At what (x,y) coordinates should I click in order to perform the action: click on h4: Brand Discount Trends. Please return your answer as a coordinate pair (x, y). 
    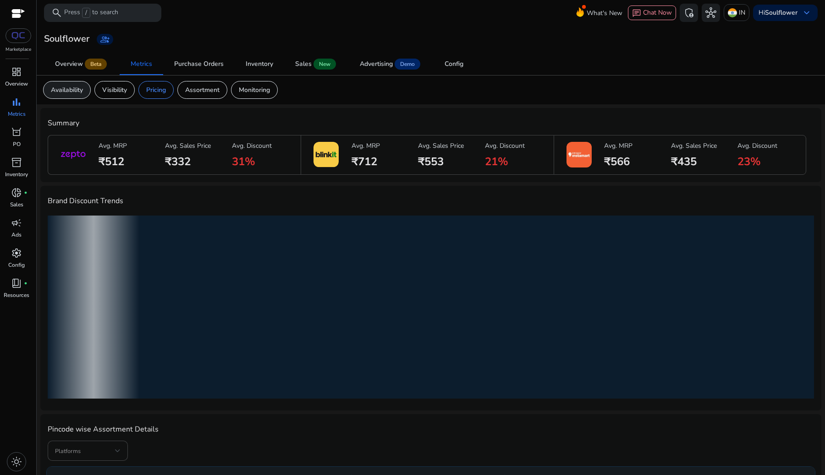
    Looking at the image, I should click on (85, 201).